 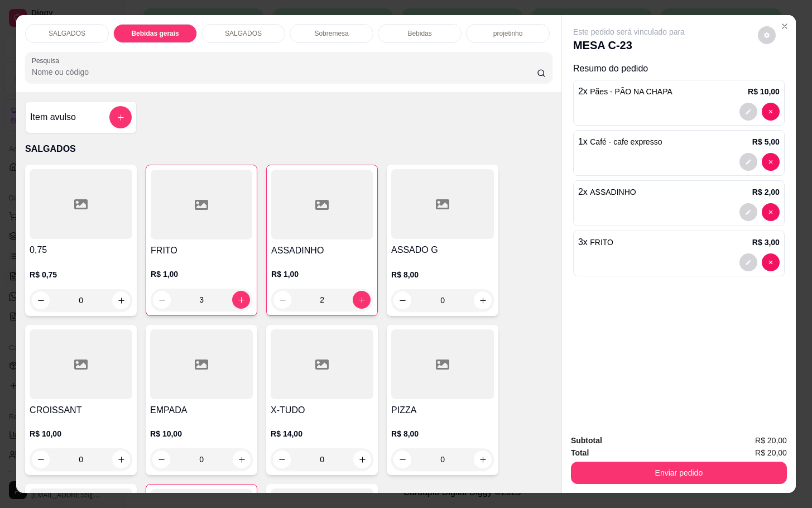 I want to click on h4: ASSADINHO, so click(x=322, y=251).